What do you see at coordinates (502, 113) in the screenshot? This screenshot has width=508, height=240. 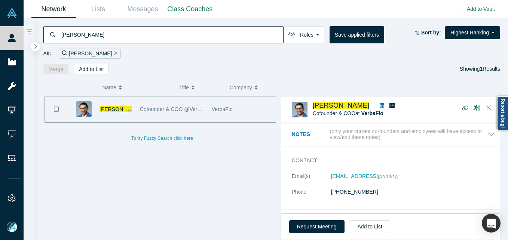 I see `a: Report a bug!` at bounding box center [502, 113].